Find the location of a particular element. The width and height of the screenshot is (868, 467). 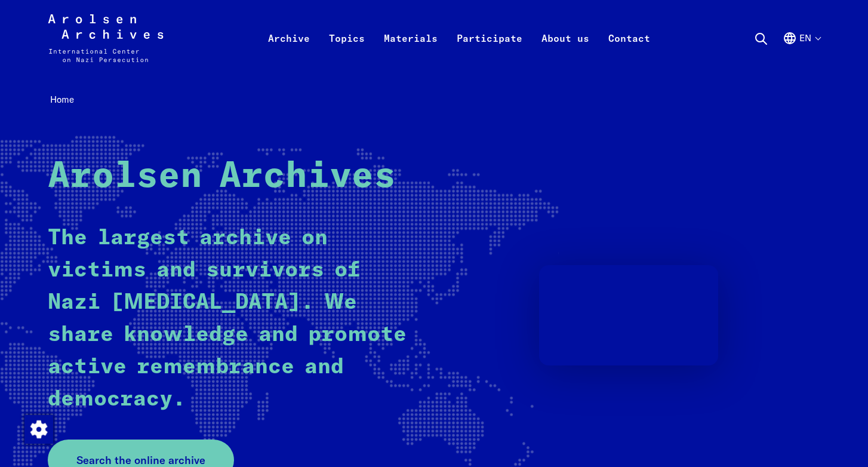

button: English, language selection is located at coordinates (801, 53).